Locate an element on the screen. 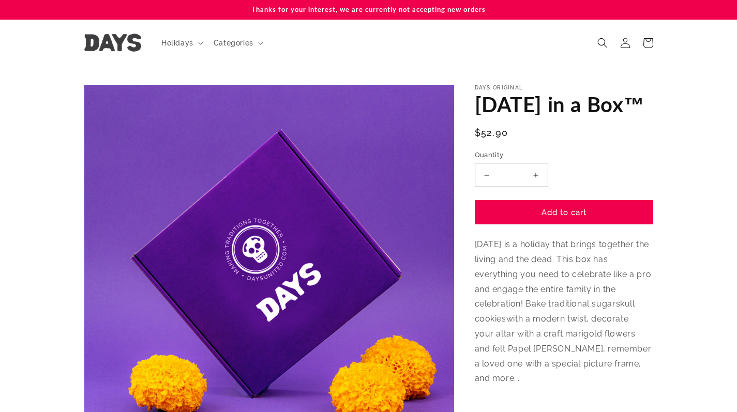 The width and height of the screenshot is (737, 412). summary: Categories is located at coordinates (237, 43).